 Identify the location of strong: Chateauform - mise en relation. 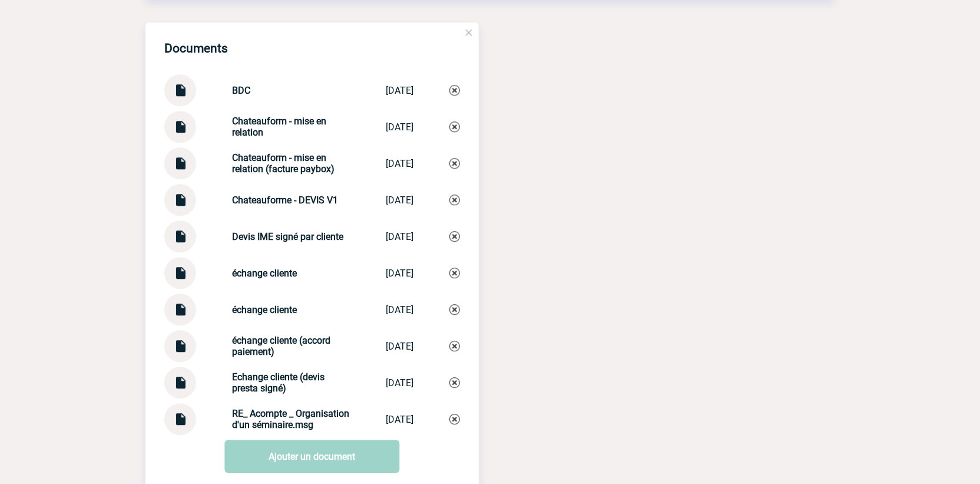
(279, 127).